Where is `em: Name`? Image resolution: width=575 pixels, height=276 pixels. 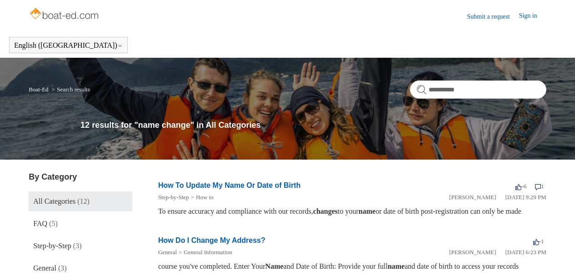 em: Name is located at coordinates (275, 266).